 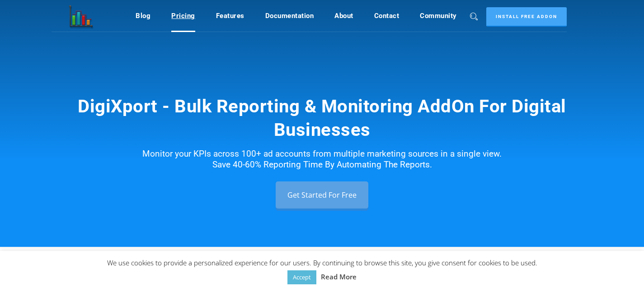 What do you see at coordinates (387, 16) in the screenshot?
I see `a: Contact` at bounding box center [387, 16].